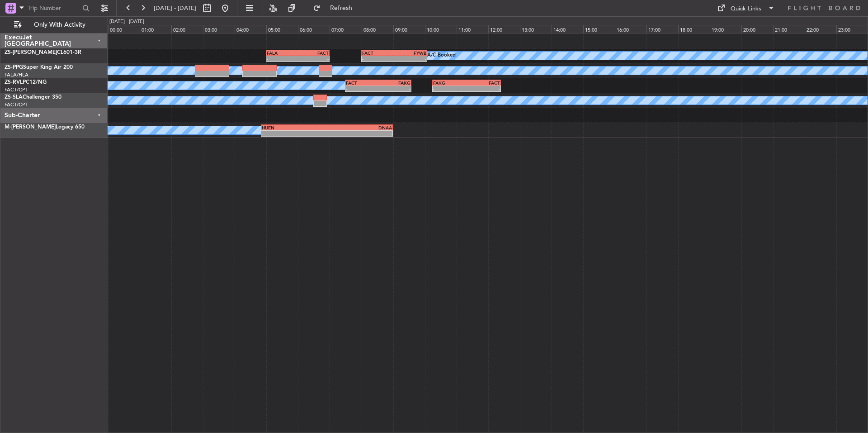 The image size is (868, 433). I want to click on div: 22:00, so click(820, 29).